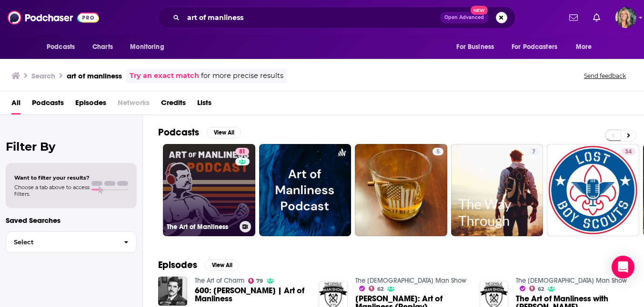 The width and height of the screenshot is (644, 307). Describe the element at coordinates (47, 105) in the screenshot. I see `a: Podcasts` at that location.